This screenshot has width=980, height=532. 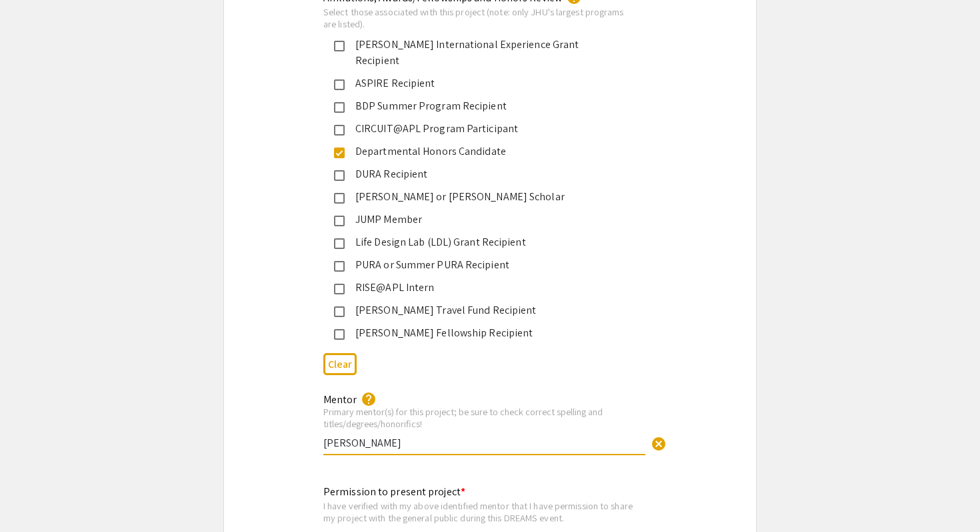 What do you see at coordinates (485, 265) in the screenshot?
I see `div: PURA or Summer PURA Recipient` at bounding box center [485, 265].